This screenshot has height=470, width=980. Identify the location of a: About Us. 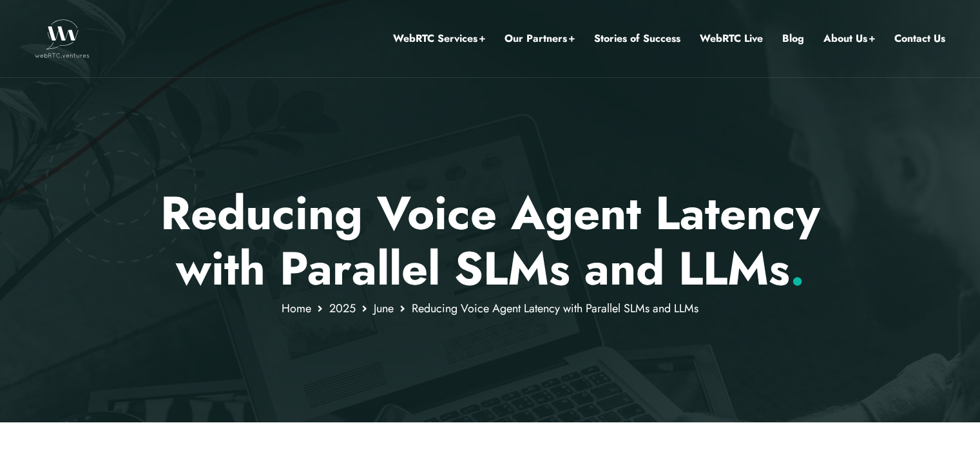
(849, 39).